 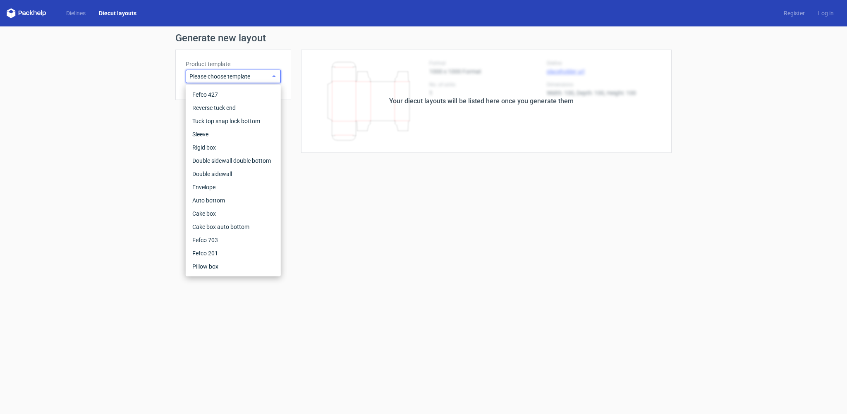 I want to click on div: Sleeve, so click(x=233, y=134).